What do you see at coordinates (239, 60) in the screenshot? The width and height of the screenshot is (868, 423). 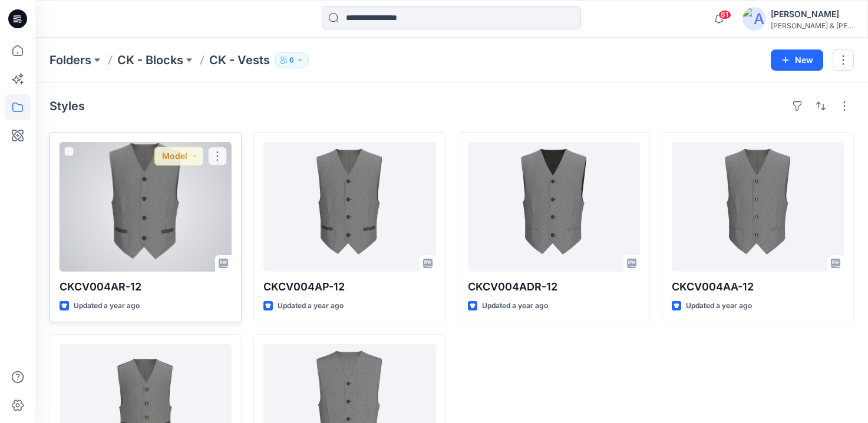 I see `p: CK - Vests` at bounding box center [239, 60].